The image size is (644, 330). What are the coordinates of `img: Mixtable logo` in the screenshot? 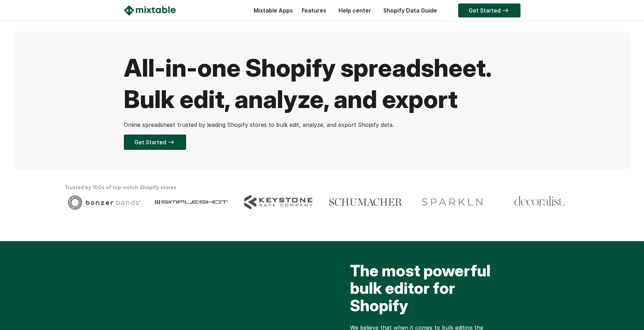 It's located at (150, 10).